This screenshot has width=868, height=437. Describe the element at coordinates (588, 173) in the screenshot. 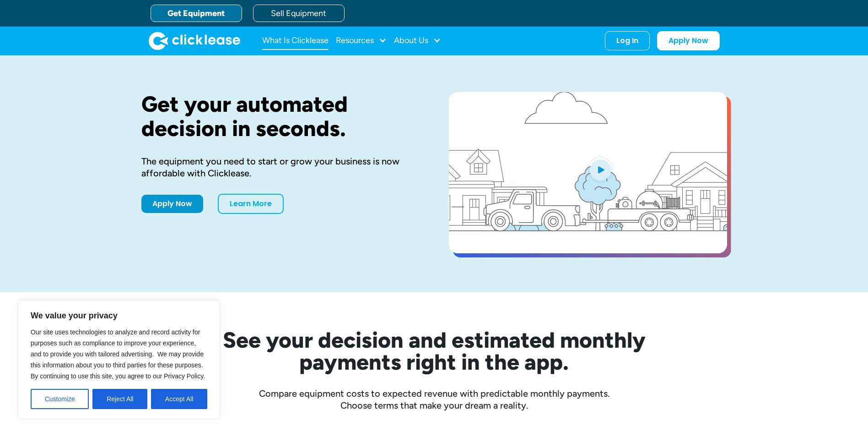

I see `a: open lightbox` at that location.